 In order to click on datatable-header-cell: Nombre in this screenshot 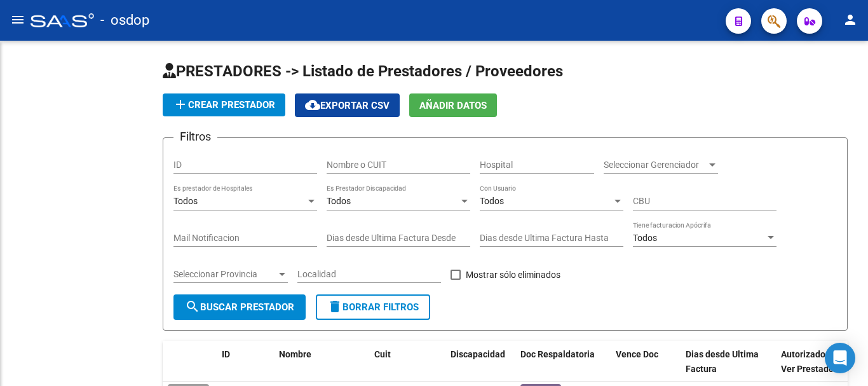, I will do `click(322, 362)`.